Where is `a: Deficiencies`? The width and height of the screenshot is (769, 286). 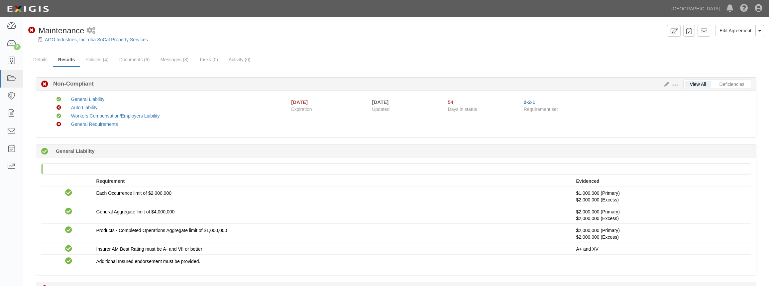
a: Deficiencies is located at coordinates (732, 84).